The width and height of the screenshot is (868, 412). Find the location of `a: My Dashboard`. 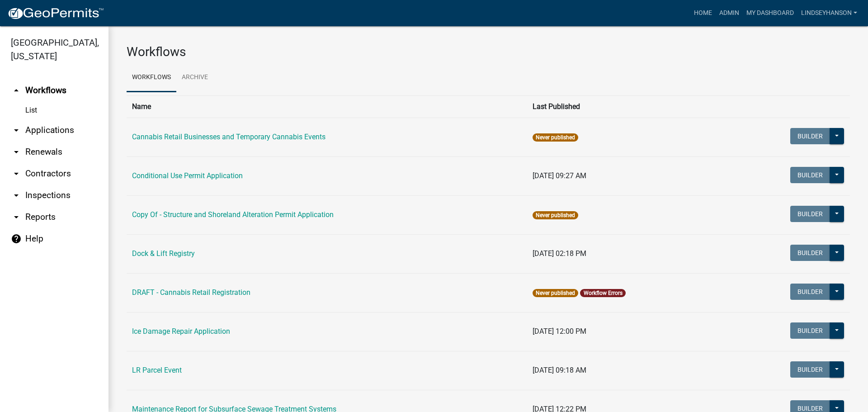

a: My Dashboard is located at coordinates (770, 14).